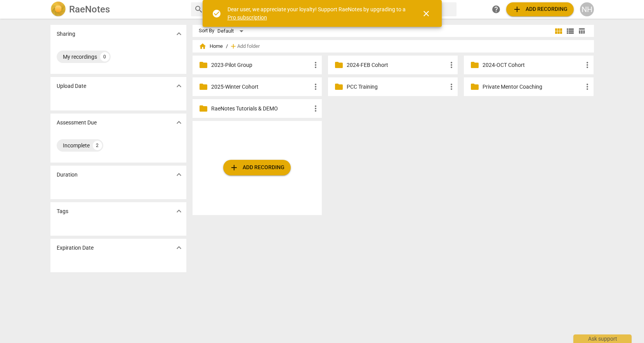  I want to click on span: view_module, so click(558, 31).